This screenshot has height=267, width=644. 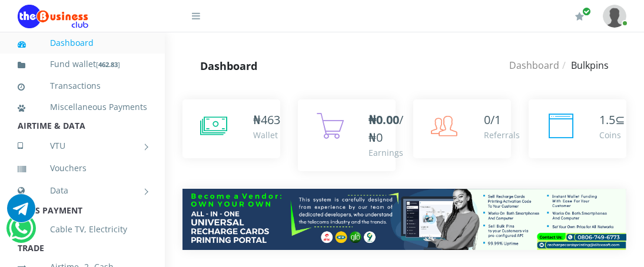 I want to click on a: Data, so click(x=83, y=190).